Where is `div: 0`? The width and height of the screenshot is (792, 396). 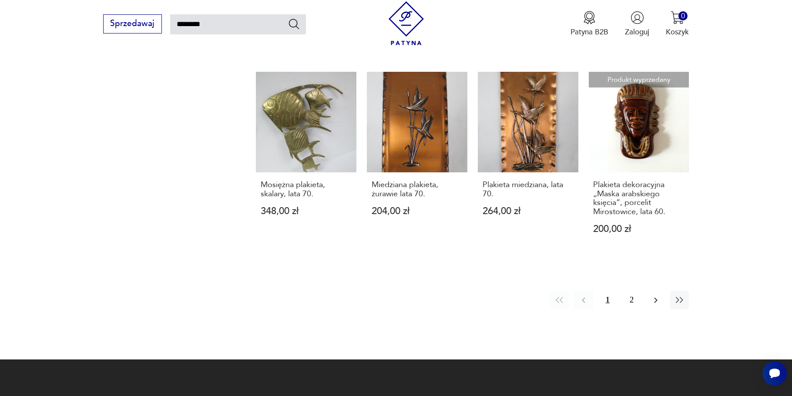
div: 0 is located at coordinates (683, 16).